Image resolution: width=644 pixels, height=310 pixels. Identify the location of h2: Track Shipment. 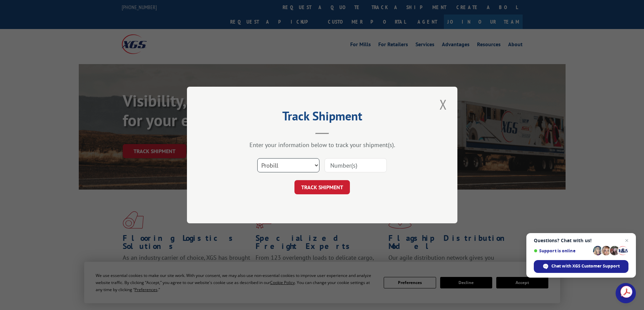
(322, 118).